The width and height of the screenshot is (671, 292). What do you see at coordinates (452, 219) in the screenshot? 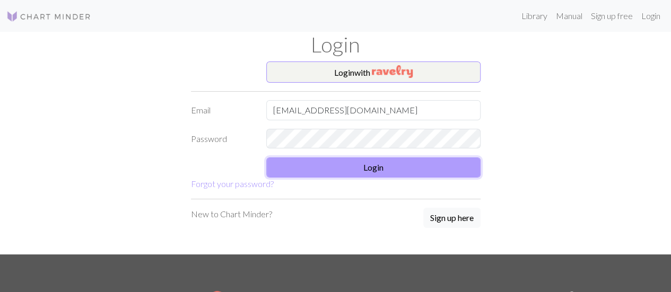
I see `a: Sign up here` at bounding box center [452, 219].